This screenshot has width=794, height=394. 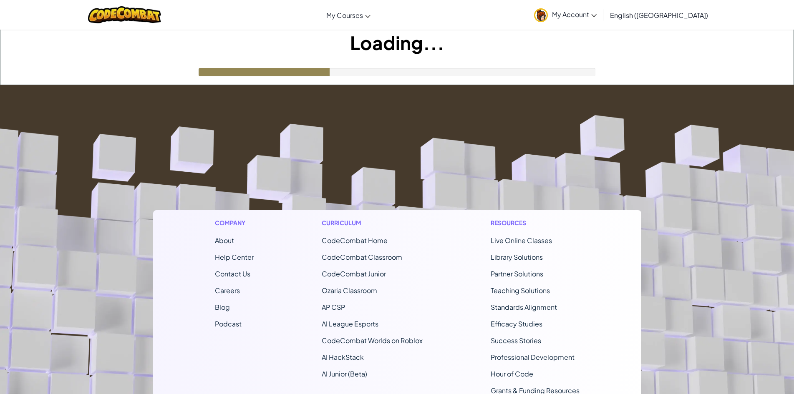 I want to click on span: CodeCombat Home, so click(x=354, y=240).